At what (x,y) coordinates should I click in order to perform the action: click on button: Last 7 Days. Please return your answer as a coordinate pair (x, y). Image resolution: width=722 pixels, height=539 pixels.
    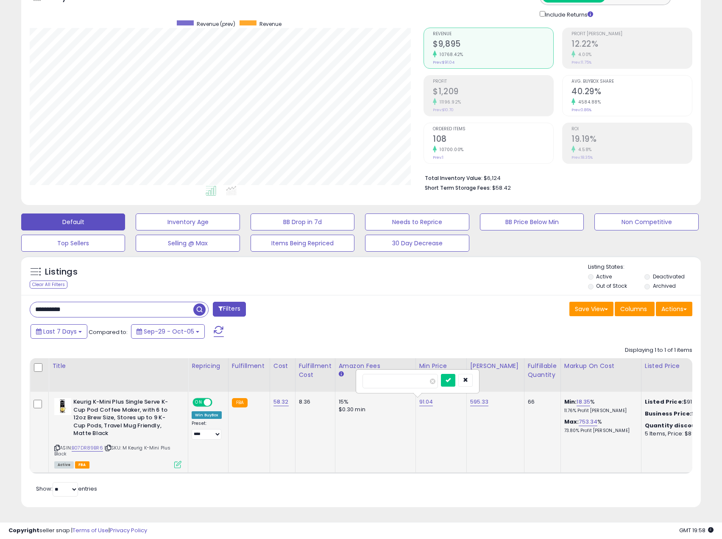
    Looking at the image, I should click on (59, 331).